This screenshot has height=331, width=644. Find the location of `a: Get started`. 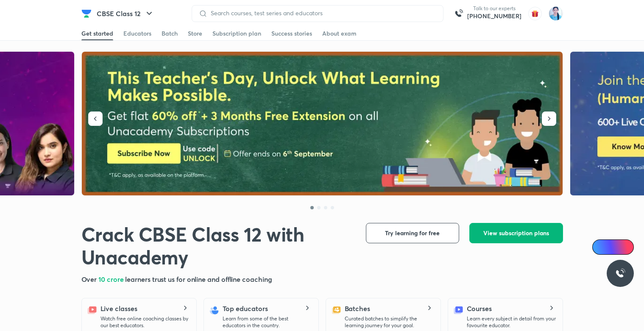

a: Get started is located at coordinates (97, 33).